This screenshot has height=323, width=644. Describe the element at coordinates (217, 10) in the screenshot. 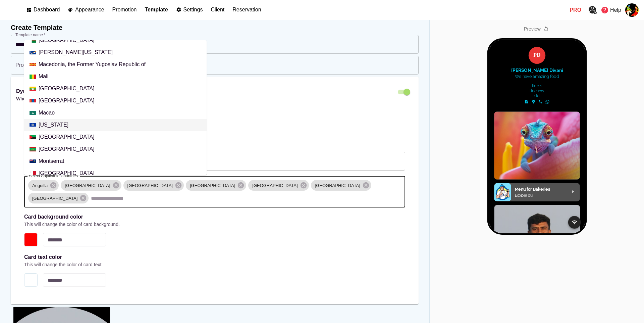

I see `p: Client` at that location.